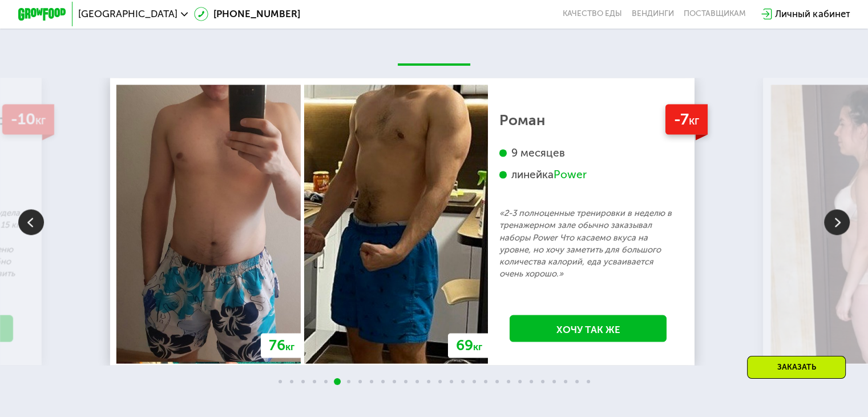 Image resolution: width=868 pixels, height=417 pixels. What do you see at coordinates (469, 345) in the screenshot?
I see `div: 69` at bounding box center [469, 345].